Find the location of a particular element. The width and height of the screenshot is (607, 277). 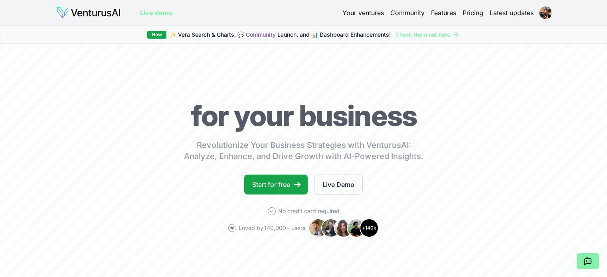

img: Avatar 3 is located at coordinates (344, 228).